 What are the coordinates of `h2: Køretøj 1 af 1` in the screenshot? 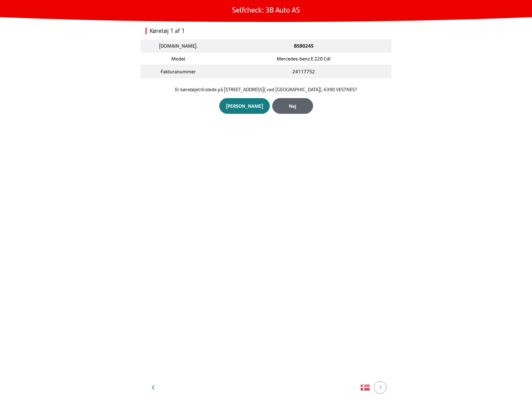 It's located at (266, 31).